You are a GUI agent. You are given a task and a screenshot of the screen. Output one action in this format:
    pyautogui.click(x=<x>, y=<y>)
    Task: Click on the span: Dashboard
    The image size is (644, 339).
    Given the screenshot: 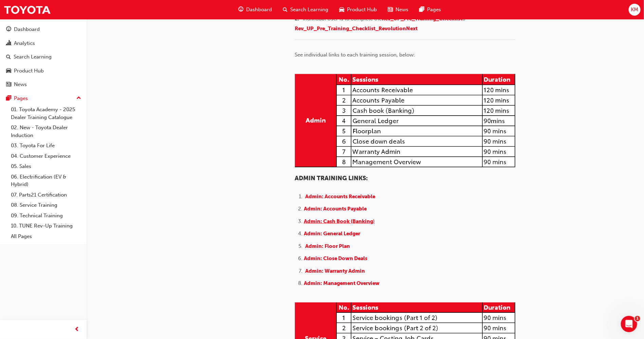 What is the action you would take?
    pyautogui.click(x=259, y=9)
    